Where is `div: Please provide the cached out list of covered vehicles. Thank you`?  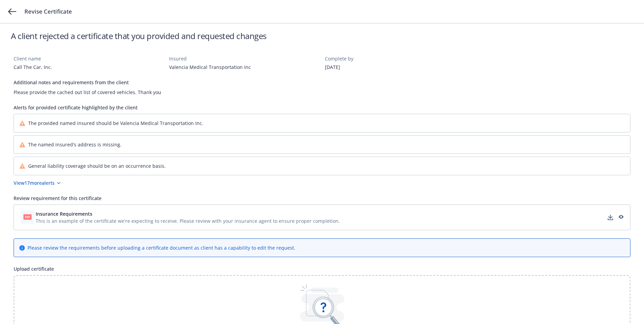 div: Please provide the cached out list of covered vehicles. Thank you is located at coordinates (322, 92).